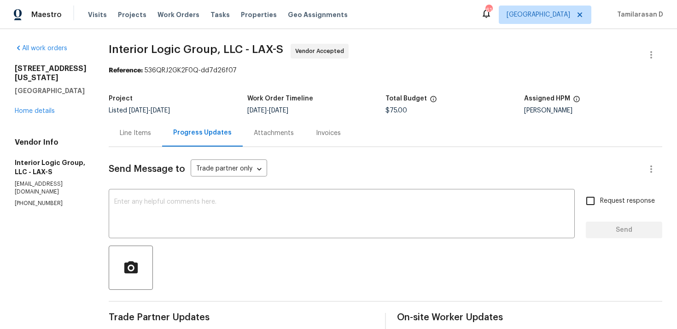 The image size is (677, 329). What do you see at coordinates (489, 10) in the screenshot?
I see `div: 61` at bounding box center [489, 10].